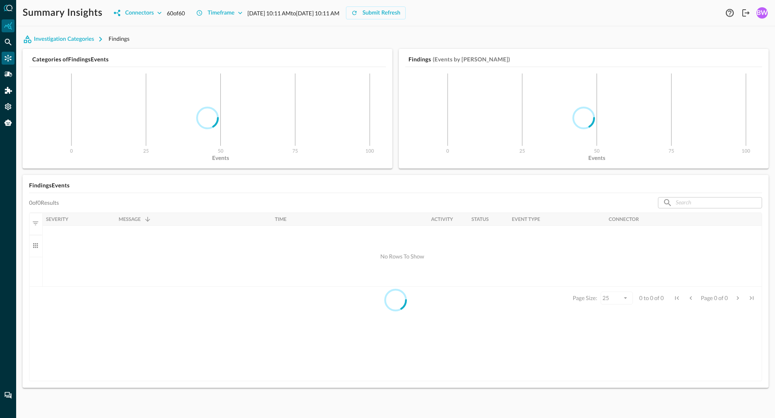 This screenshot has height=418, width=775. What do you see at coordinates (209, 59) in the screenshot?
I see `h5: Categories of Findings Events` at bounding box center [209, 59].